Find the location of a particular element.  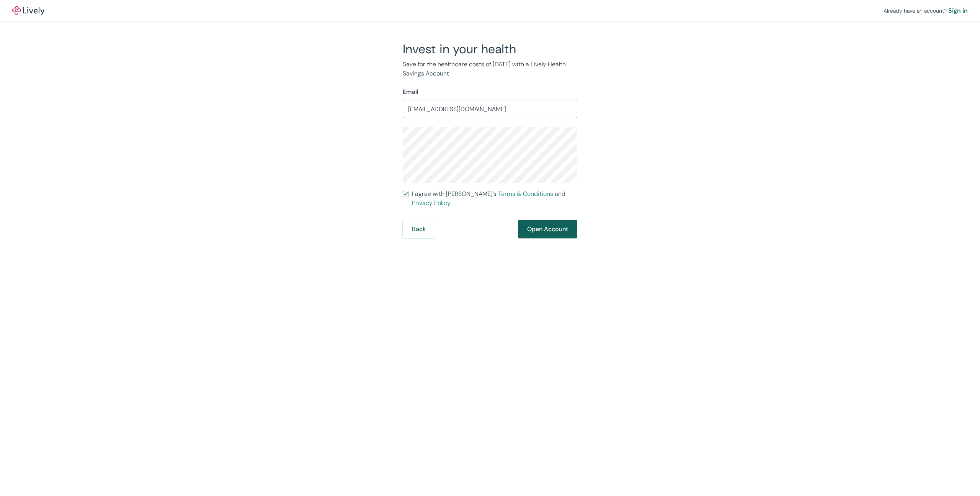

img: Lively is located at coordinates (28, 11).